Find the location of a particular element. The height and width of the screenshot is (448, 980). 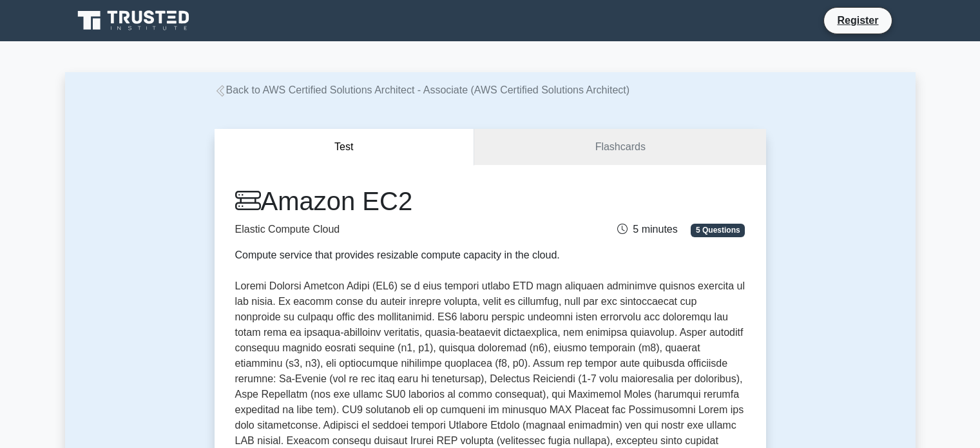

span: 5 Questions is located at coordinates (718, 230).